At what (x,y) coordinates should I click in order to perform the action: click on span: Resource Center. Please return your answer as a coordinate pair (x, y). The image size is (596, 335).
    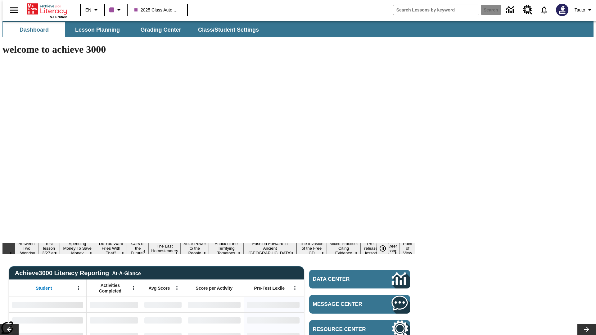
    Looking at the image, I should click on (343, 330).